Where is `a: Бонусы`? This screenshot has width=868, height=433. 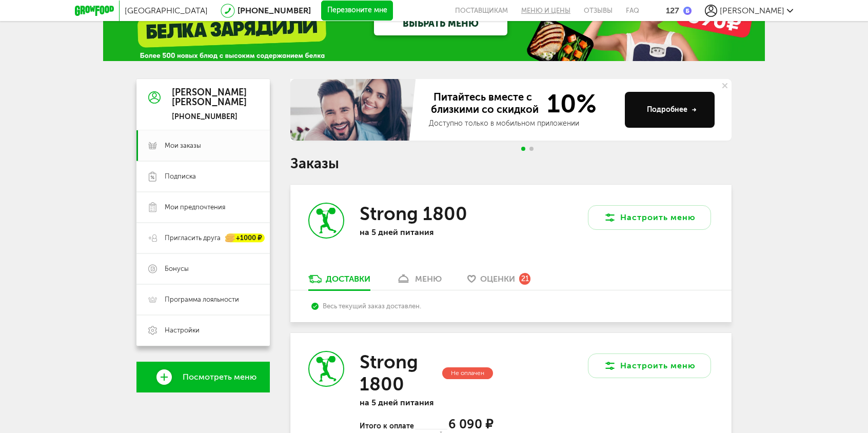 a: Бонусы is located at coordinates (203, 269).